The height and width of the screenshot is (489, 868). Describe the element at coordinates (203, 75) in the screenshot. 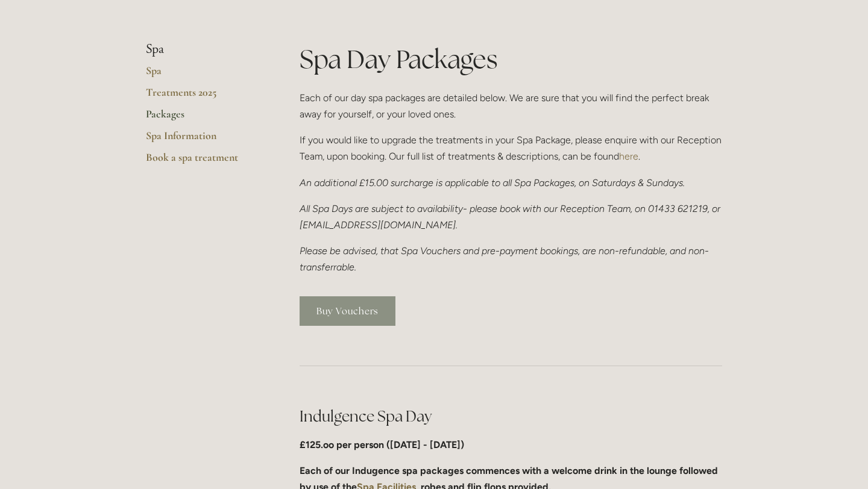

I see `a: Spa` at that location.